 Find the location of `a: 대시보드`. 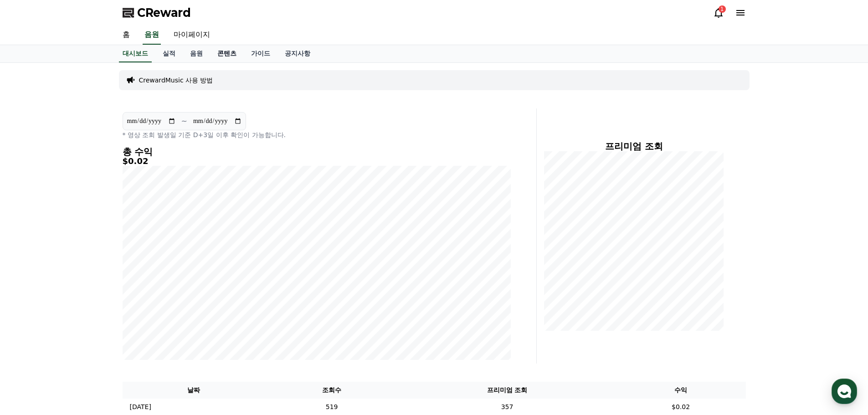

a: 대시보드 is located at coordinates (135, 54).